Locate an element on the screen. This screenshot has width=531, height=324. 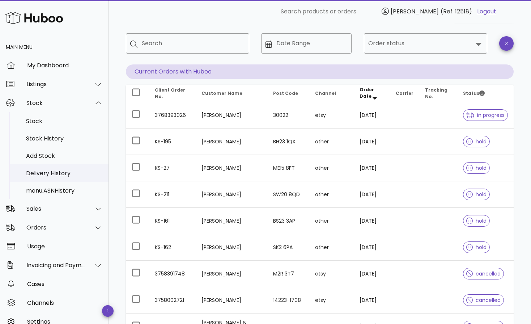
span: Channel is located at coordinates (325, 93).